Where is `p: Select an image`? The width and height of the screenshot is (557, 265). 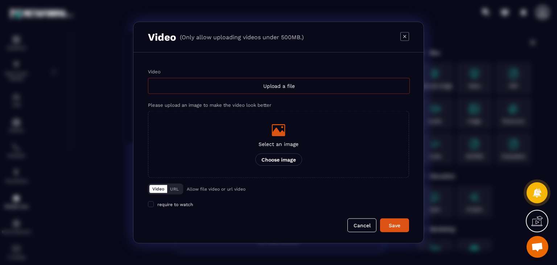
p: Select an image is located at coordinates (279, 144).